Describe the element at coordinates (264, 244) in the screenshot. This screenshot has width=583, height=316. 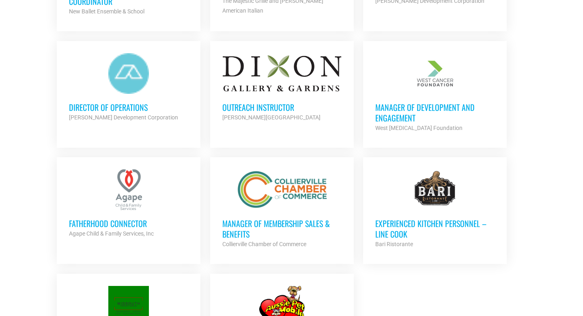
I see `strong: Collierville Chamber of Commerce` at that location.